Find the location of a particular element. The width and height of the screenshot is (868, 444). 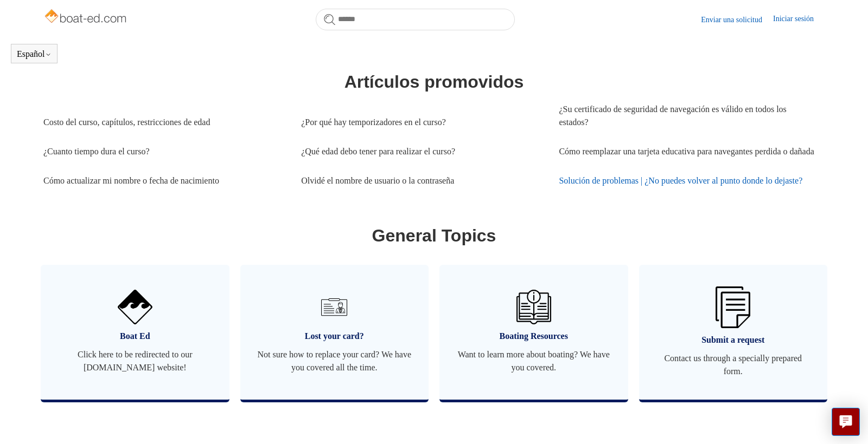

img: 01HZPCYVZMCNPYXCC0DPA2R54M is located at coordinates (534, 307).